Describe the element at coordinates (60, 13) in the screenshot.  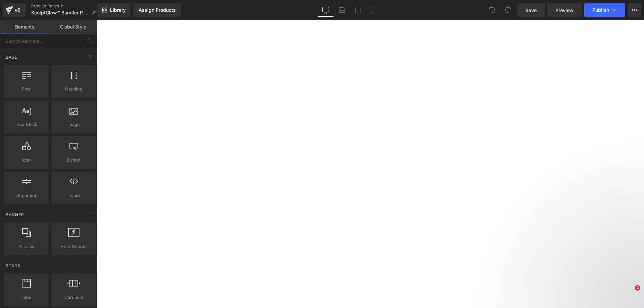
I see `span: SculptGlow™ Bundler Page` at that location.